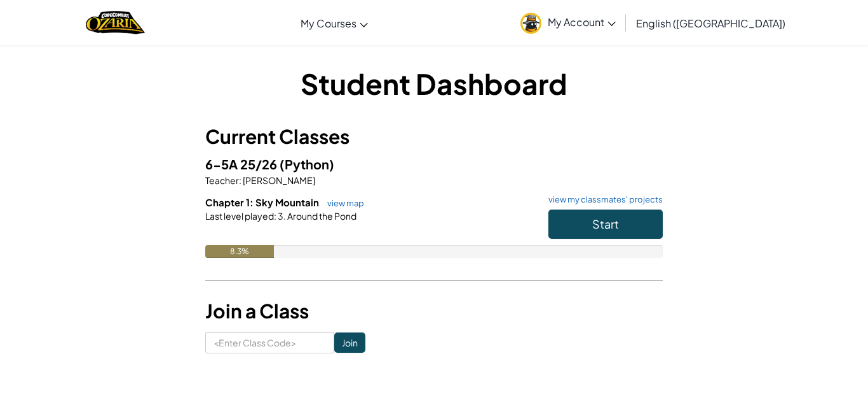 The height and width of the screenshot is (412, 868). I want to click on a: view my classmates' projects, so click(602, 199).